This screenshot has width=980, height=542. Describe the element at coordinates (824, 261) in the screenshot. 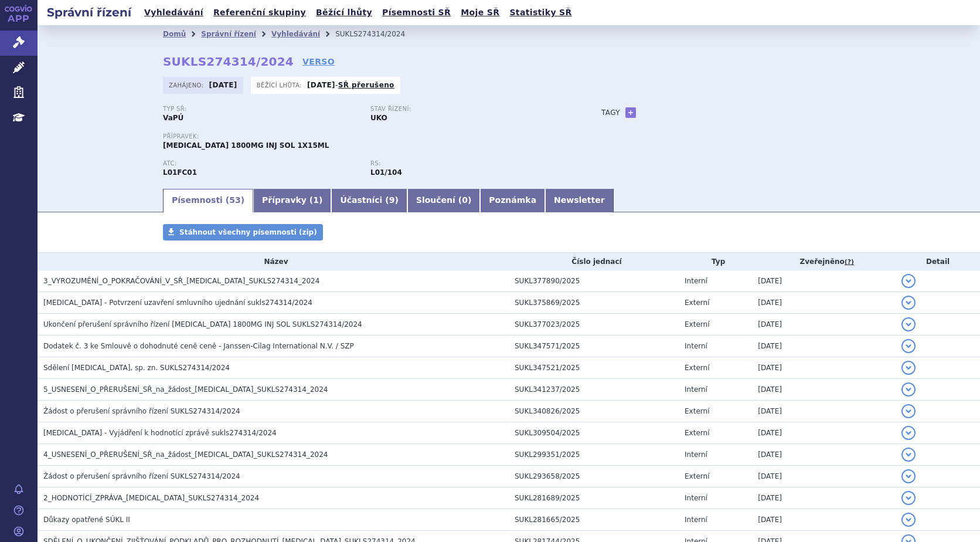

I see `th: Zveřejněno` at that location.